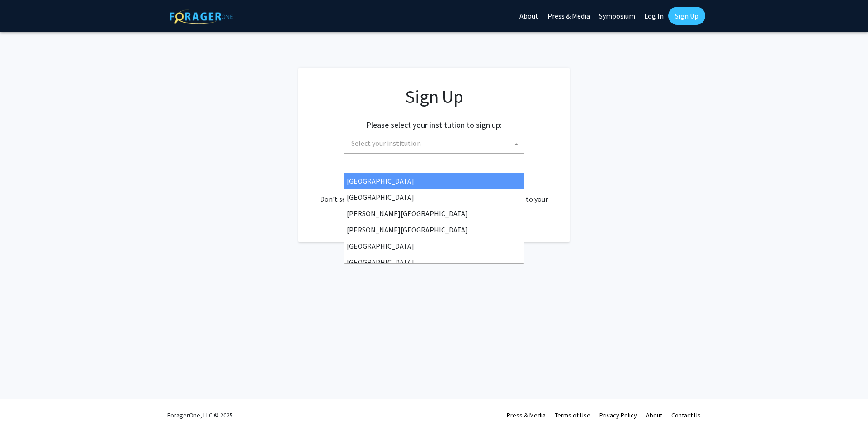 Image resolution: width=868 pixels, height=431 pixels. I want to click on a: Press & Media, so click(526, 415).